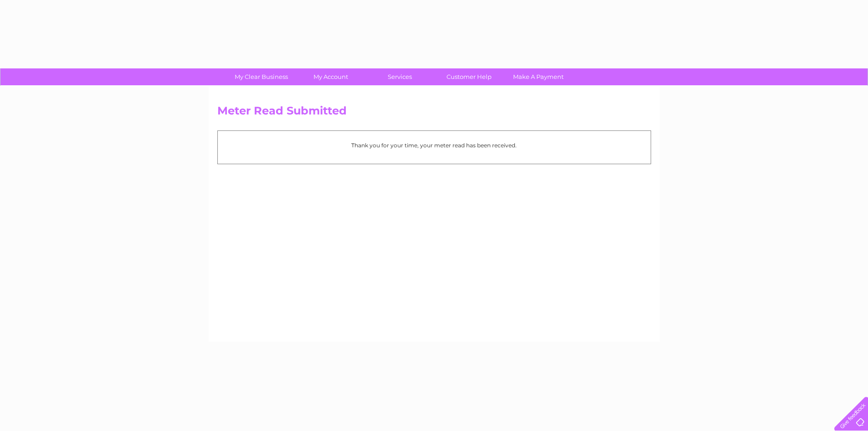 This screenshot has width=868, height=431. What do you see at coordinates (469, 77) in the screenshot?
I see `a: Customer Help` at bounding box center [469, 77].